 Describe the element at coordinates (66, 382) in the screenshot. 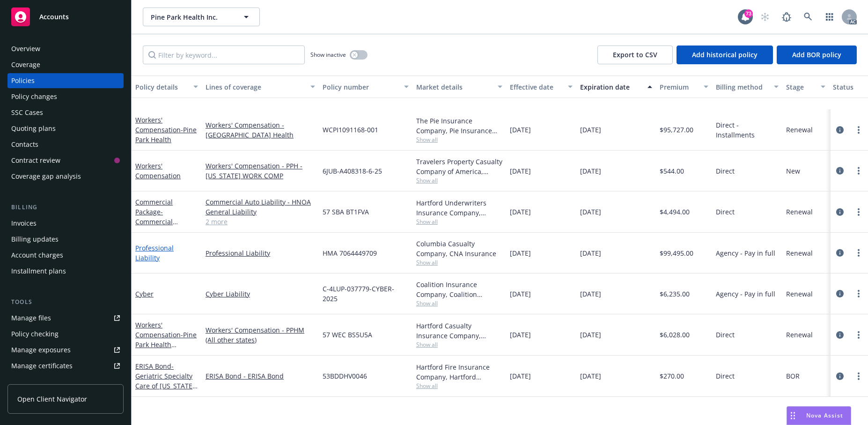

I see `a: Manage claims` at that location.